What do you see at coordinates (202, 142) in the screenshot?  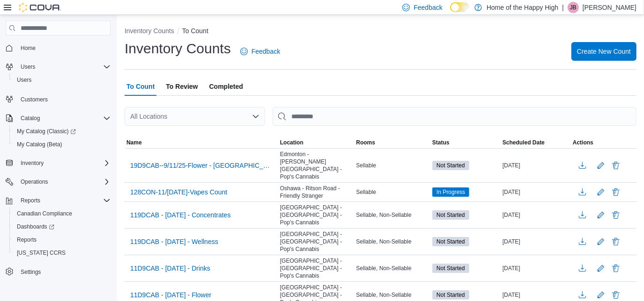 I see `button: Name` at bounding box center [202, 142].